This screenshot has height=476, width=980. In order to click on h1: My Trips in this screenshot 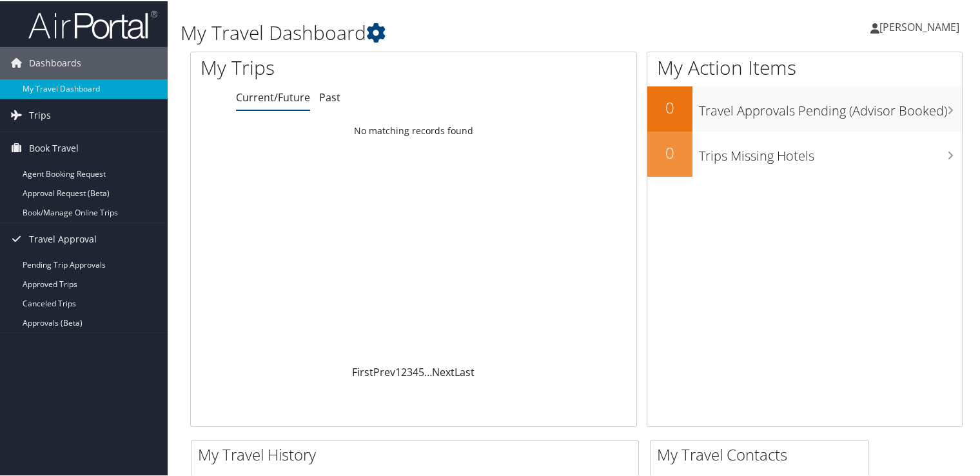, I will do `click(320, 66)`.